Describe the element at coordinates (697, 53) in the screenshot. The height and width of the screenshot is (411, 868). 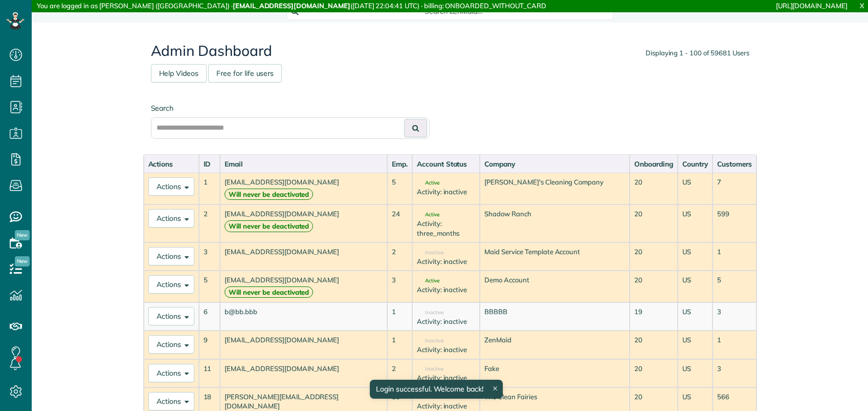
I see `div: Displaying 1 - 100 of 59681 Users` at that location.